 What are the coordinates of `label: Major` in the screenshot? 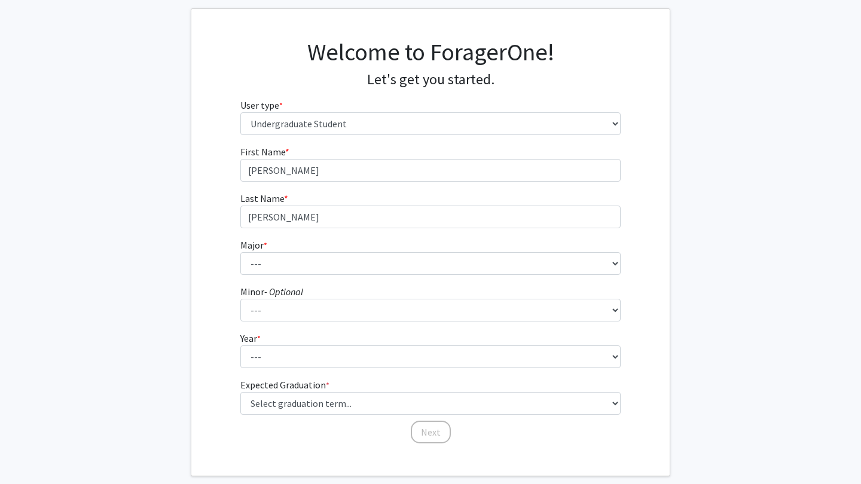 It's located at (254, 245).